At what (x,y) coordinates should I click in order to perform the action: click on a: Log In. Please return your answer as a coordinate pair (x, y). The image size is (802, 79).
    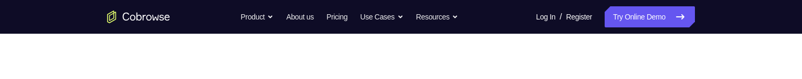
    Looking at the image, I should click on (545, 17).